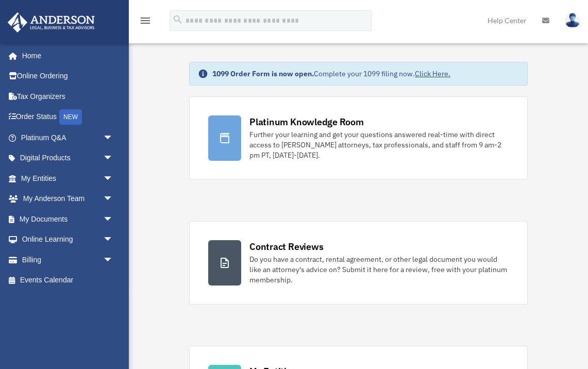 The image size is (588, 369). I want to click on div: Contract Reviews, so click(286, 246).